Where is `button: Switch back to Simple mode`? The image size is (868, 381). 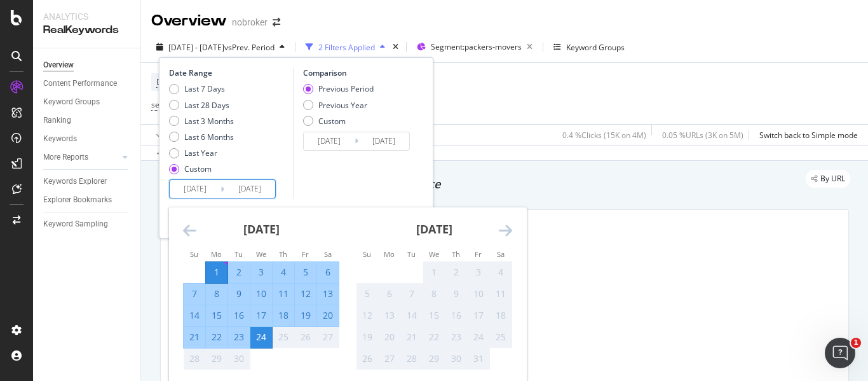 button: Switch back to Simple mode is located at coordinates (806, 134).